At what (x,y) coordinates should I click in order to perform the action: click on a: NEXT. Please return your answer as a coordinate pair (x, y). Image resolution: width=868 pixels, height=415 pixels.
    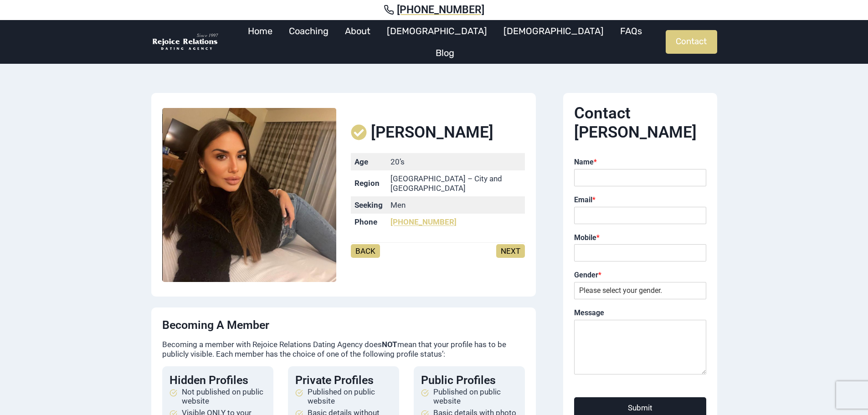
    Looking at the image, I should click on (510, 251).